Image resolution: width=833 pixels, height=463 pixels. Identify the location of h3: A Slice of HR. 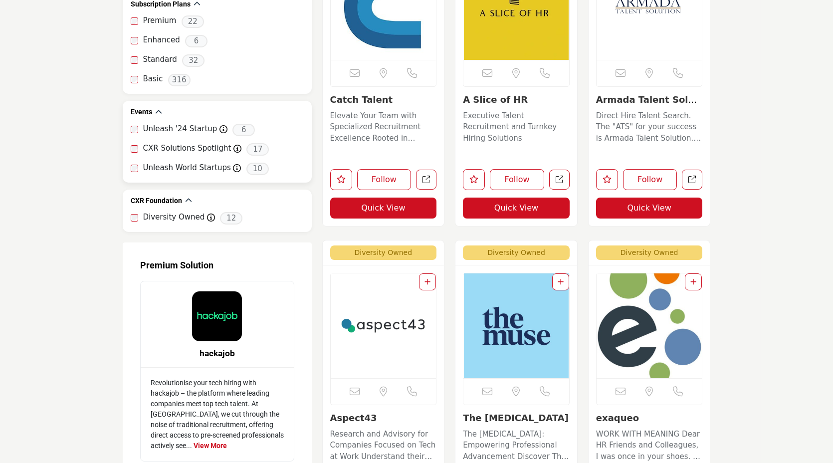
(516, 100).